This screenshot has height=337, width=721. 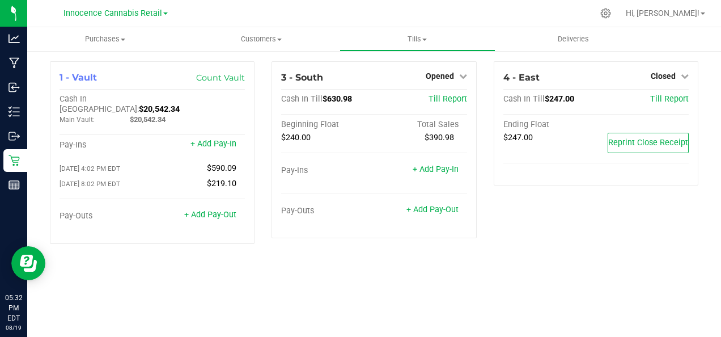 I want to click on inline-svg: Inventory, so click(x=14, y=112).